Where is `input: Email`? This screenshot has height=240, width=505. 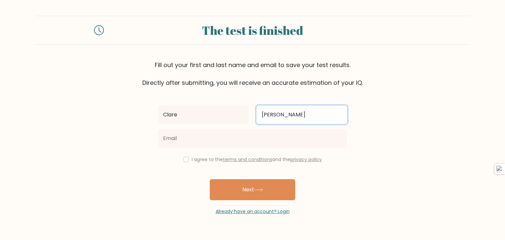 input: Email is located at coordinates (252, 138).